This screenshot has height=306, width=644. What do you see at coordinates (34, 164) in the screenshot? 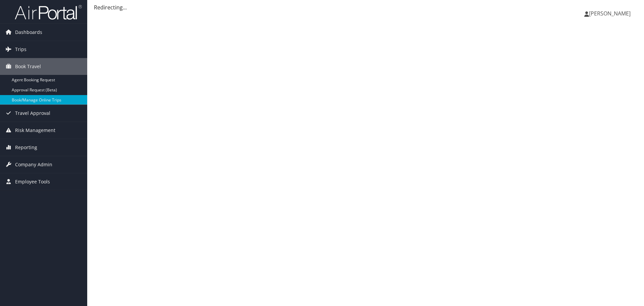
I see `span: Company Admin` at bounding box center [34, 164].